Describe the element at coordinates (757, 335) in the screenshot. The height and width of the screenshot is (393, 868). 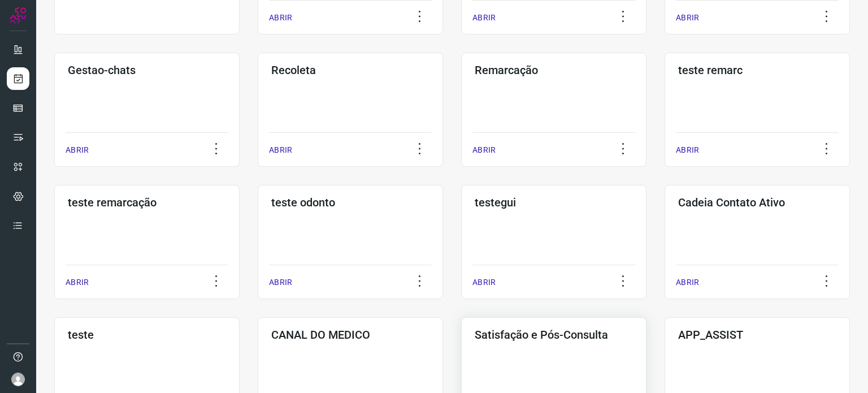
I see `h3: APP_ASSIST` at that location.